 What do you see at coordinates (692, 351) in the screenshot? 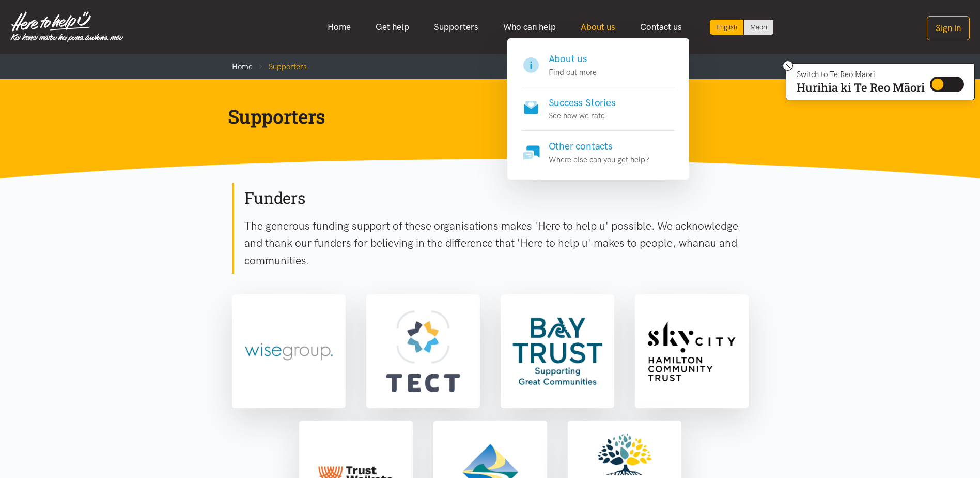
I see `img: Sky City Community Trust` at bounding box center [692, 351].